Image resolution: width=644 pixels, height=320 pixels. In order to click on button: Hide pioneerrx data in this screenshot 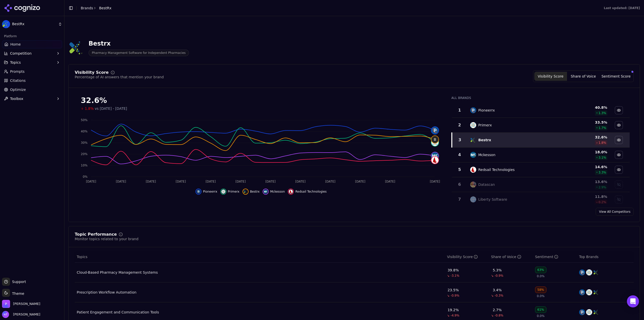, I will do `click(619, 110)`.